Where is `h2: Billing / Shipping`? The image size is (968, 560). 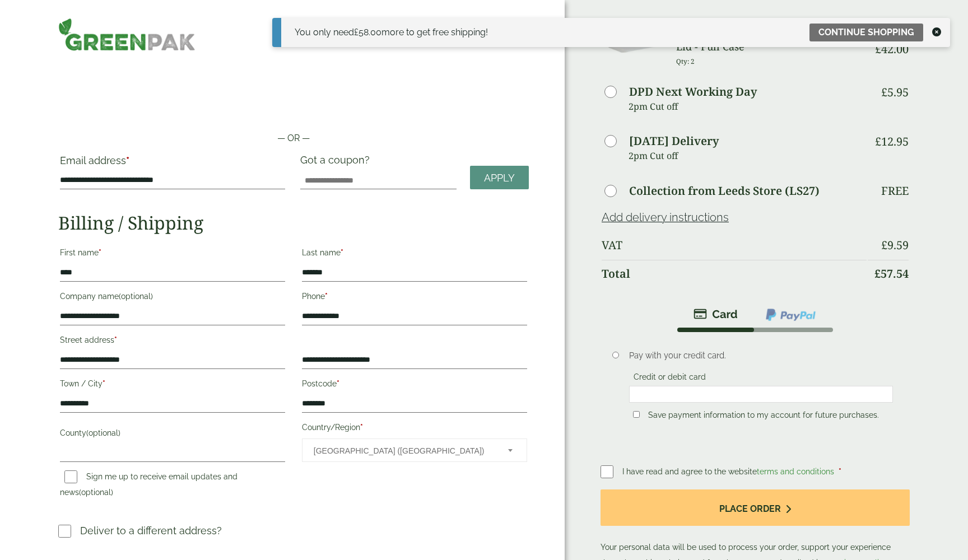 h2: Billing / Shipping is located at coordinates (294, 223).